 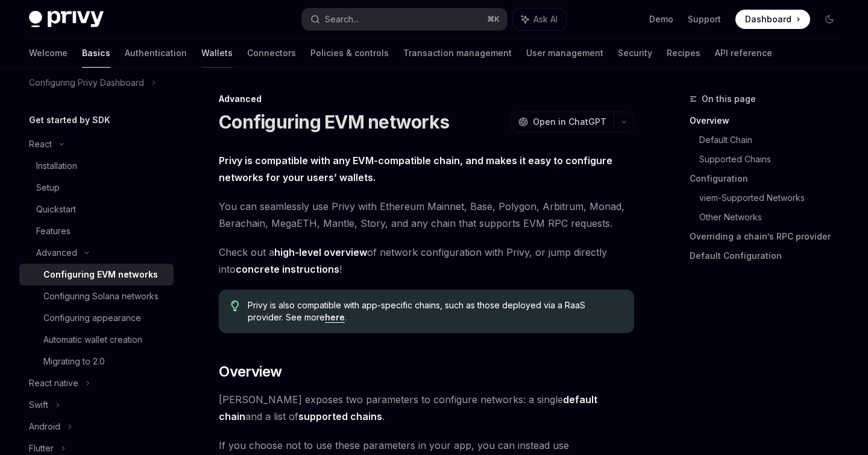 I want to click on button: Toggle dark mode, so click(x=829, y=20).